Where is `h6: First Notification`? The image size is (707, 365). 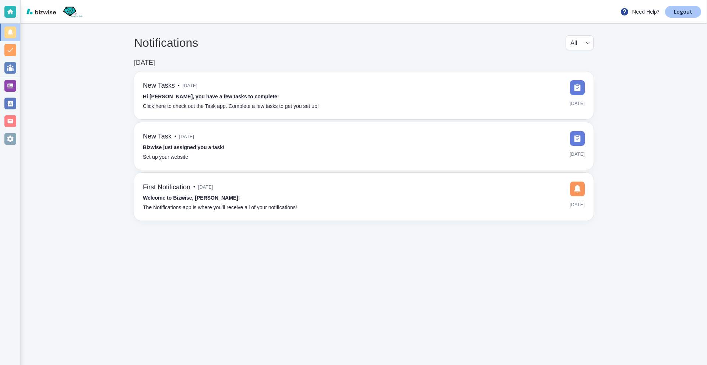 h6: First Notification is located at coordinates (167, 188).